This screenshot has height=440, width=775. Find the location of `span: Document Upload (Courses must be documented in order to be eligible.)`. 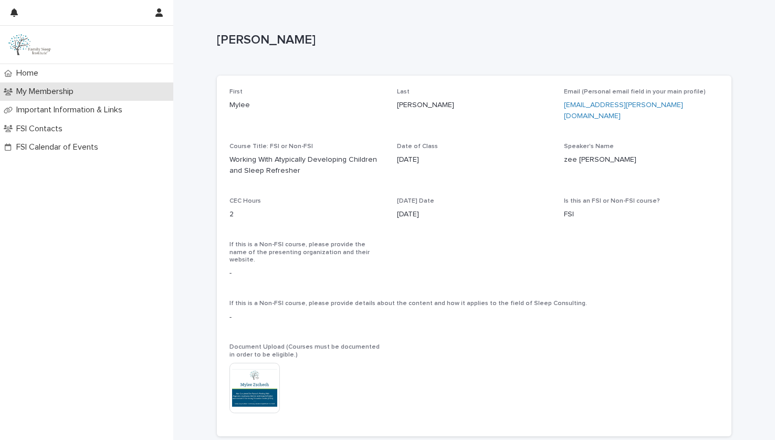

span: Document Upload (Courses must be documented in order to be eligible.) is located at coordinates (305, 351).